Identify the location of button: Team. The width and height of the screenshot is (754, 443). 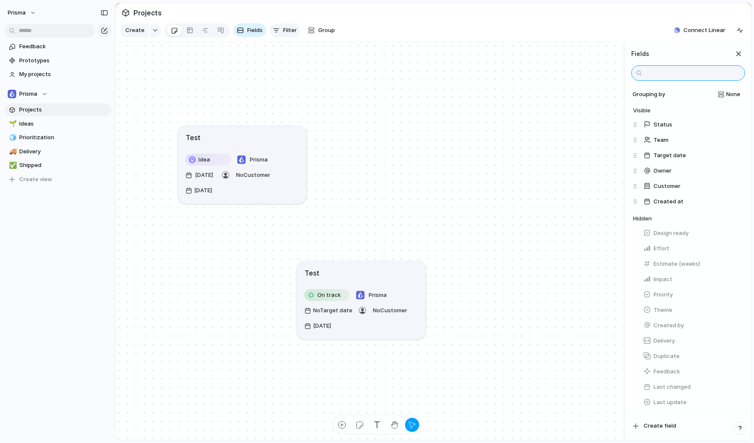
(692, 140).